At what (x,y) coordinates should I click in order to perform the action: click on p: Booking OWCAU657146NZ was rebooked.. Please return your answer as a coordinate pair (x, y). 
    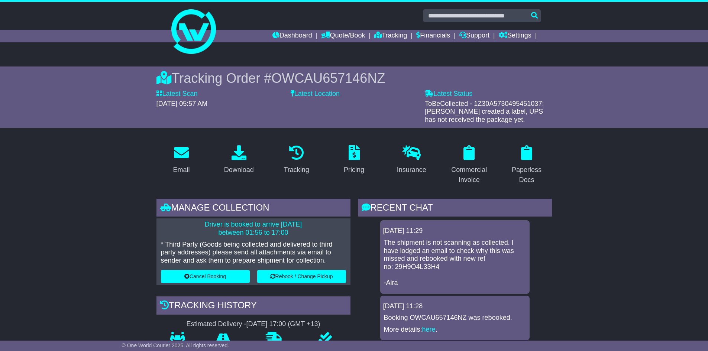
    Looking at the image, I should click on (455, 318).